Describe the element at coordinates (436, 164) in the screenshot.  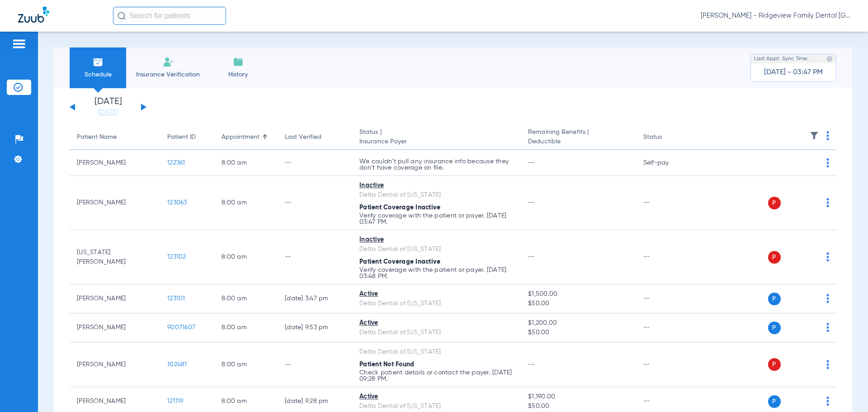
I see `p: We couldn’t pull any insurance info because they don’t have coverage on file.` at that location.